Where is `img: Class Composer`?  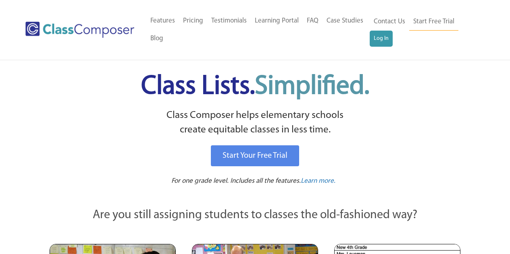
img: Class Composer is located at coordinates (80, 30).